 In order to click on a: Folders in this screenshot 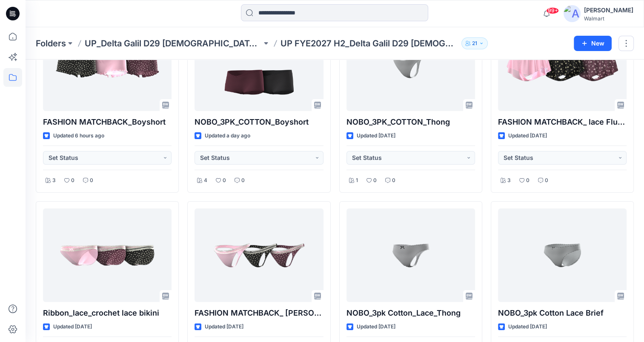, I will do `click(51, 43)`.